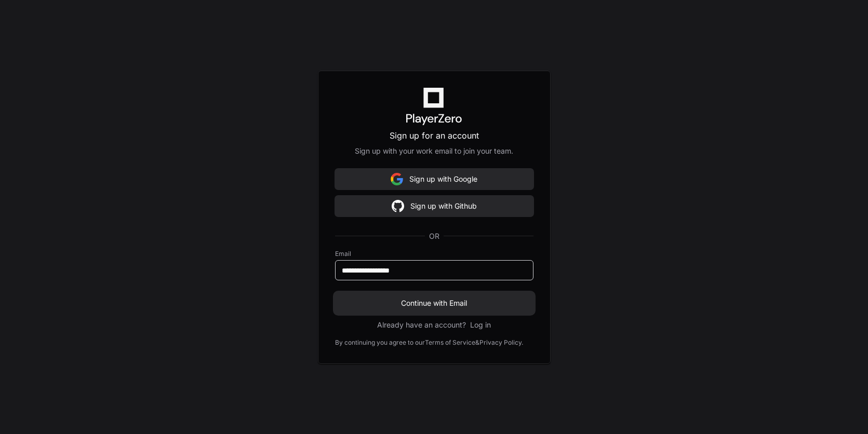 The width and height of the screenshot is (868, 434). What do you see at coordinates (434, 206) in the screenshot?
I see `button: Sign up with Github` at bounding box center [434, 206].